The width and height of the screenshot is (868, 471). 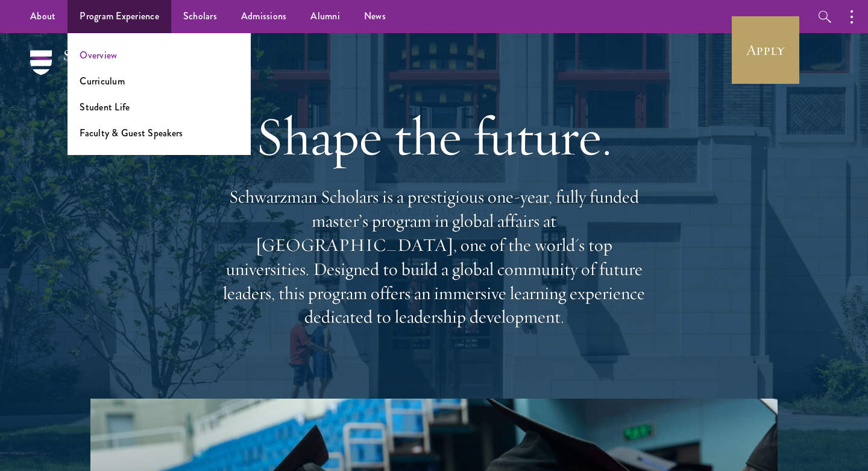 I want to click on a: Apply, so click(x=765, y=50).